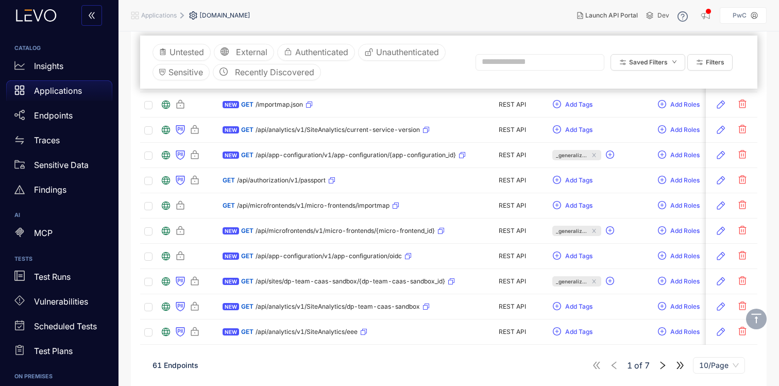  Describe the element at coordinates (351, 281) in the screenshot. I see `span: /api/sites/dp-team-caas-sandbox/{dp-team-caas-sandbox_id}` at that location.